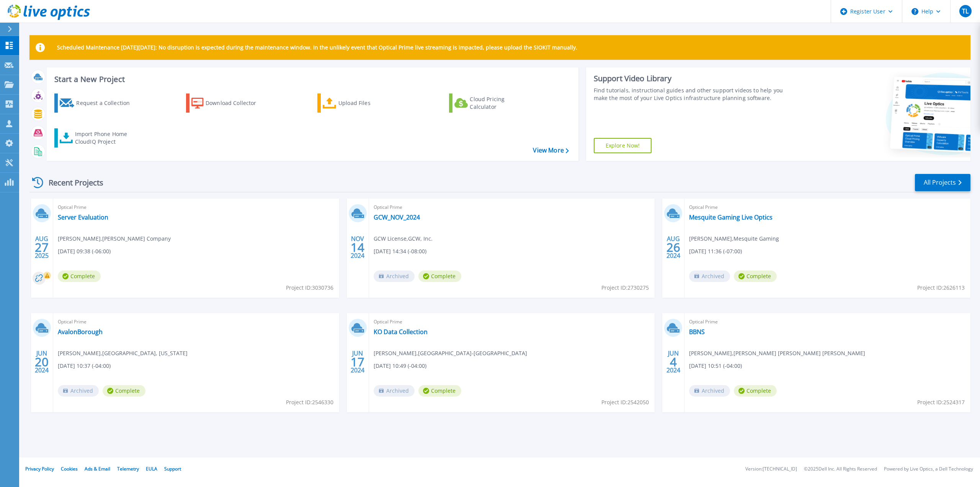 The height and width of the screenshot is (487, 980). What do you see at coordinates (71, 183) in the screenshot?
I see `div: Recent Projects` at bounding box center [71, 183].